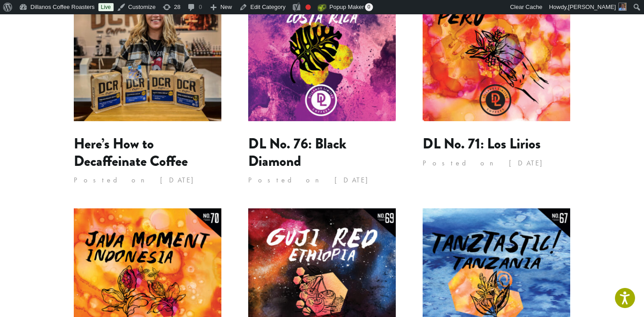 The width and height of the screenshot is (644, 317). What do you see at coordinates (131, 152) in the screenshot?
I see `a: Here’s How to Decaffeinate Coffee` at bounding box center [131, 152].